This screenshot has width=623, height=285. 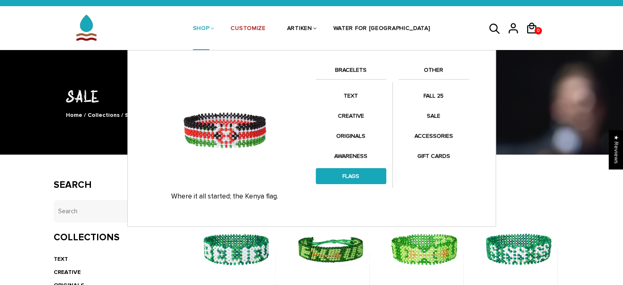 What do you see at coordinates (132, 115) in the screenshot?
I see `span: SALE` at bounding box center [132, 115].